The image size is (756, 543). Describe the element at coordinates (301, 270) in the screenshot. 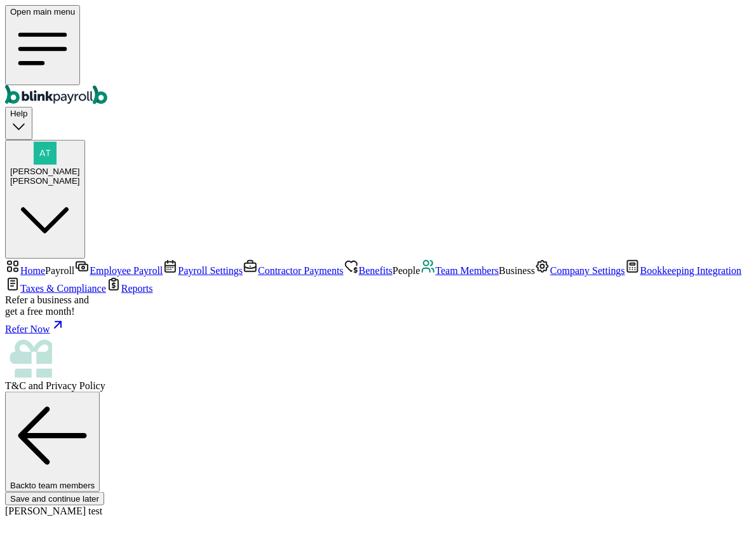

I see `span: Contractor Payments` at that location.